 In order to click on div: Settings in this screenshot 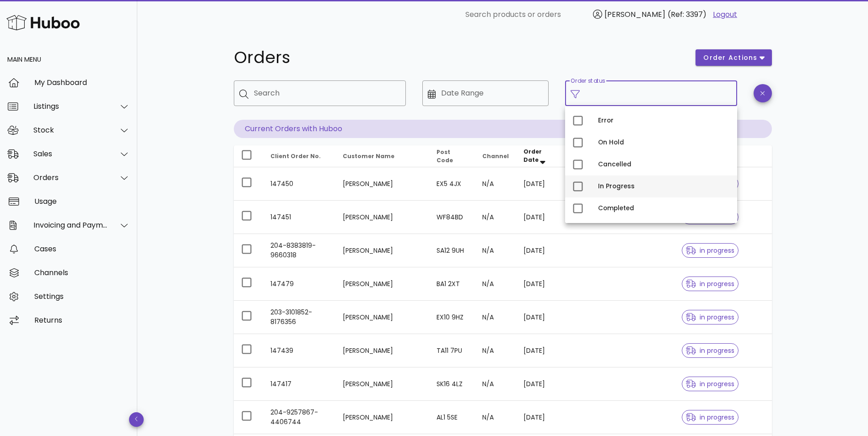, I will do `click(82, 296)`.